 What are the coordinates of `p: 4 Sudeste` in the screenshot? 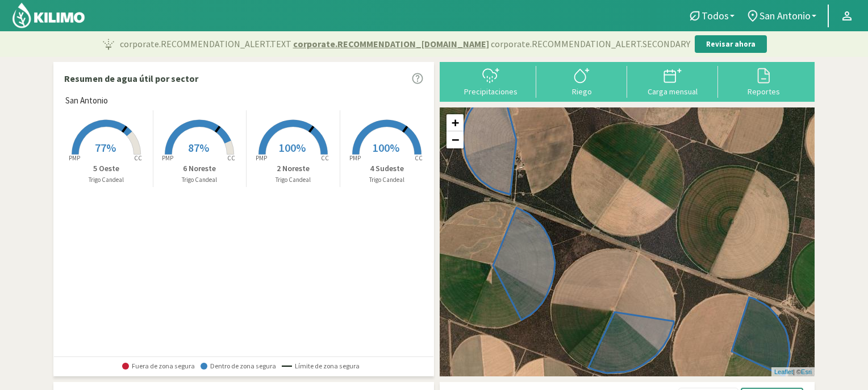 It's located at (387, 168).